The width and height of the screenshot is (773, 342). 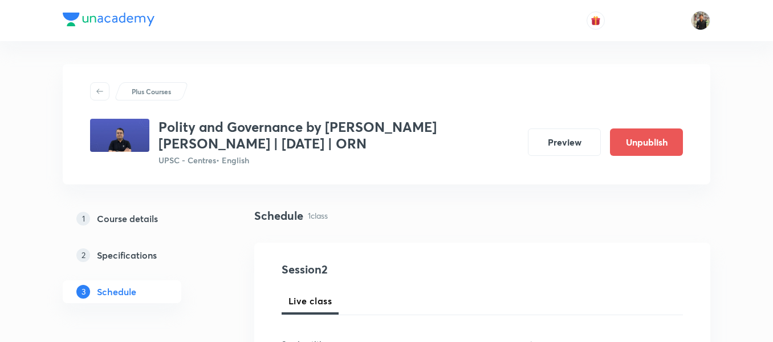 I want to click on p: UPSC - Centres • English, so click(x=339, y=160).